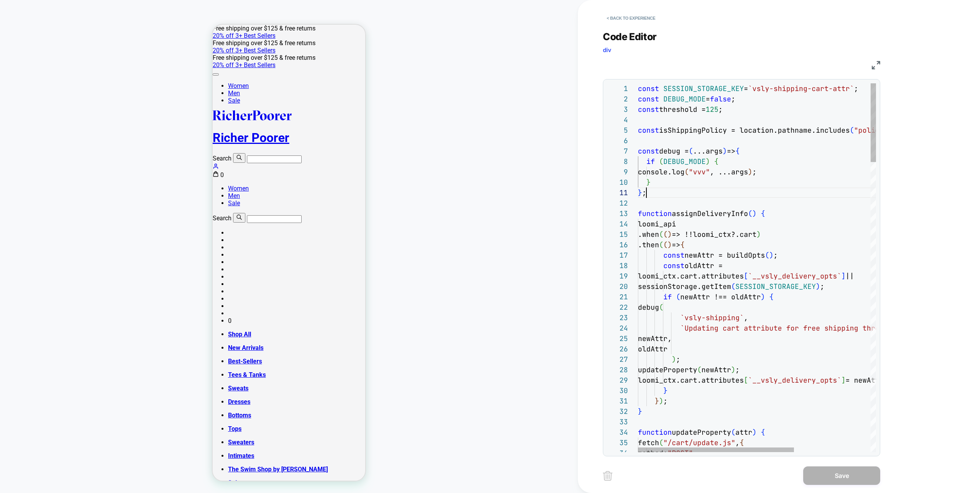  I want to click on span: `Updating cart attribute for free shipping thresho, so click(786, 328).